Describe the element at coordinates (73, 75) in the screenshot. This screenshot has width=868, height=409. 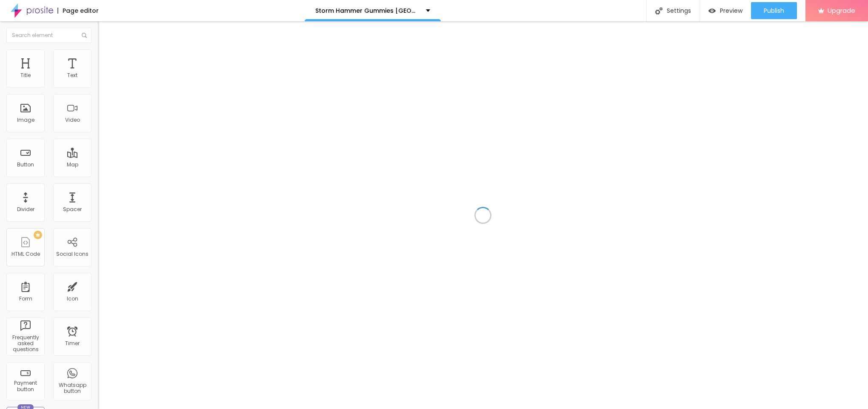
I see `div: Text` at that location.